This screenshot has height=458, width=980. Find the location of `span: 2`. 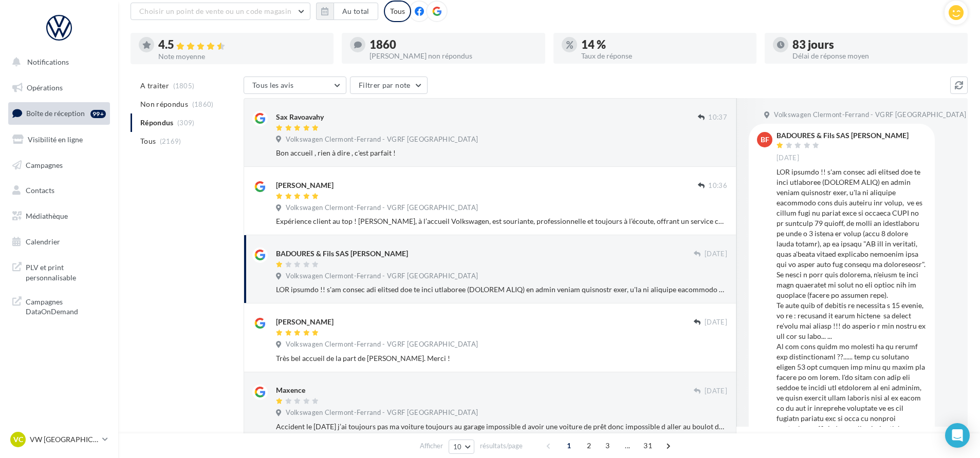

span: 2 is located at coordinates (589, 446).